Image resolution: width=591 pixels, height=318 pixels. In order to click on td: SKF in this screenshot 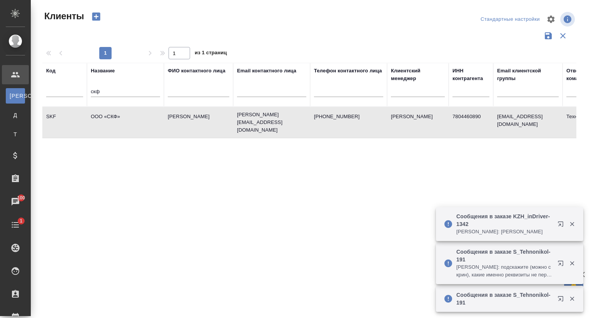, I will do `click(65, 122)`.